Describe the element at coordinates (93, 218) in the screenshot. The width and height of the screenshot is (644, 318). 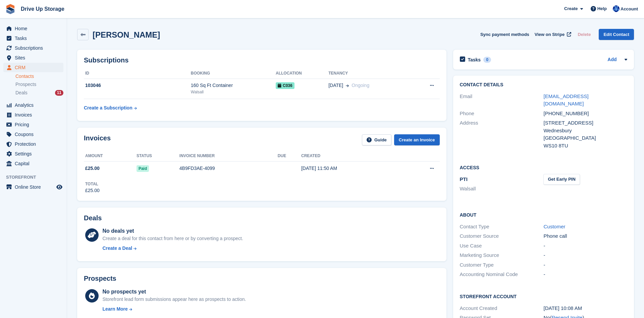
I see `h2: Deals` at that location.